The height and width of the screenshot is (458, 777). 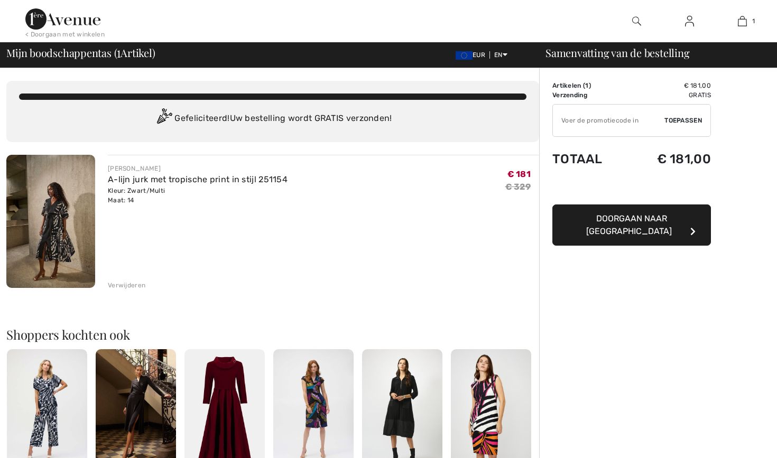 What do you see at coordinates (164, 119) in the screenshot?
I see `img: Congratulation2.svg` at bounding box center [164, 119].